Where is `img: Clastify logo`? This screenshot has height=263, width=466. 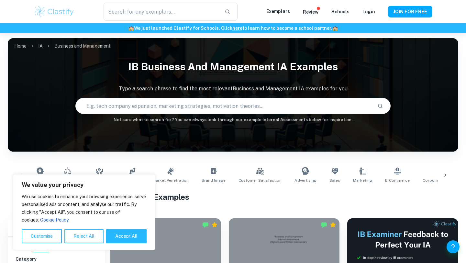 img: Clastify logo is located at coordinates (54, 12).